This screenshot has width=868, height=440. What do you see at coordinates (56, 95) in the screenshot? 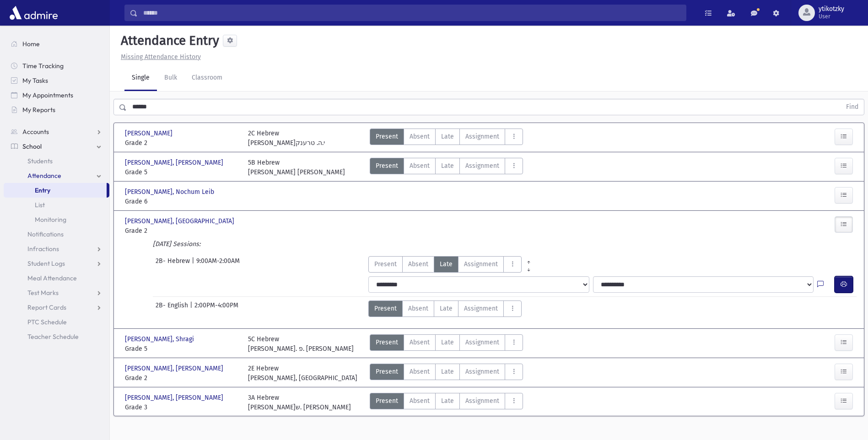
I see `a: My Appointments` at bounding box center [56, 95].